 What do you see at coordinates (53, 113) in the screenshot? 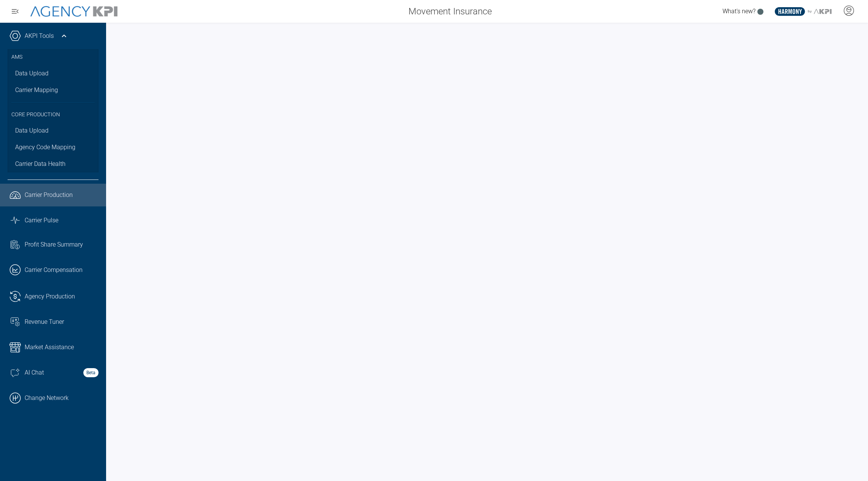
I see `h3: Core Production` at bounding box center [53, 113].